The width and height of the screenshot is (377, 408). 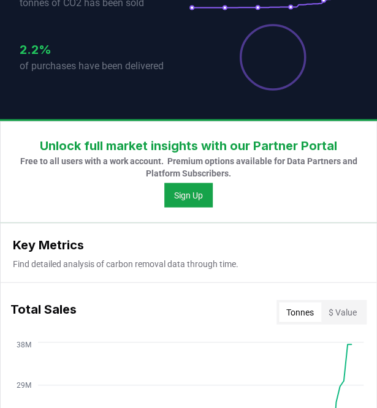 What do you see at coordinates (299, 312) in the screenshot?
I see `button: Tonnes` at bounding box center [299, 312].